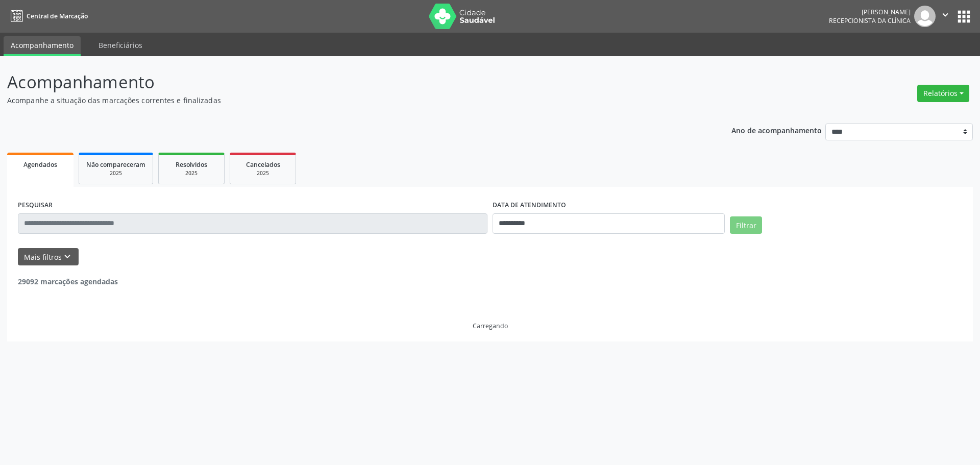 The width and height of the screenshot is (980, 465). What do you see at coordinates (116, 164) in the screenshot?
I see `span: Não compareceram` at bounding box center [116, 164].